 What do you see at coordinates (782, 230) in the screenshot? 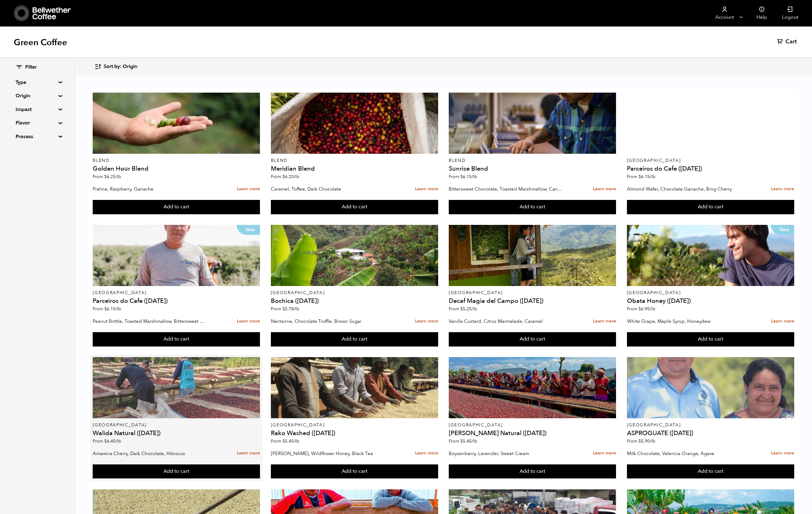
I see `p: New` at bounding box center [782, 230].